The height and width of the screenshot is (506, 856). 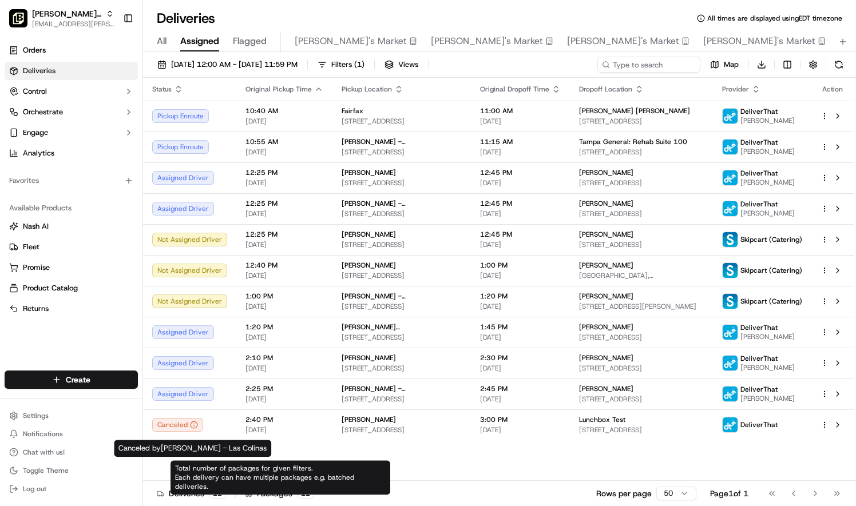 What do you see at coordinates (771, 240) in the screenshot?
I see `span: Skipcart (Catering)` at bounding box center [771, 240].